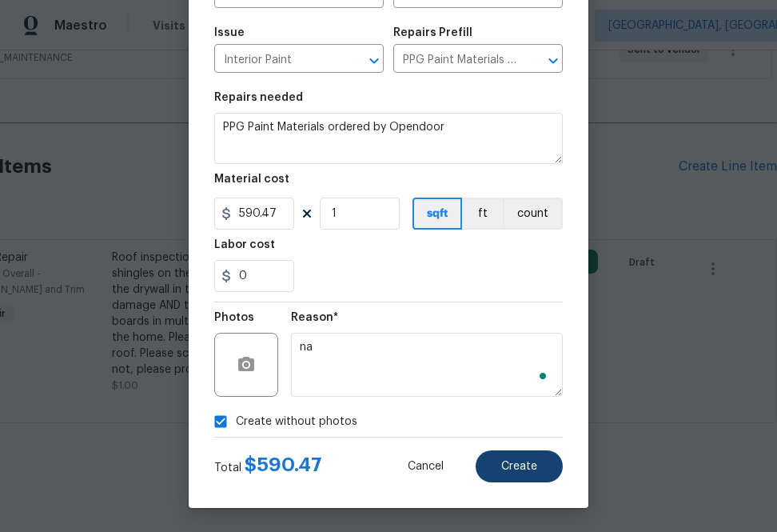 This screenshot has height=532, width=777. What do you see at coordinates (388, 139) in the screenshot?
I see `textarea: PPG Paint Materials ordered by Opendoor` at bounding box center [388, 139].